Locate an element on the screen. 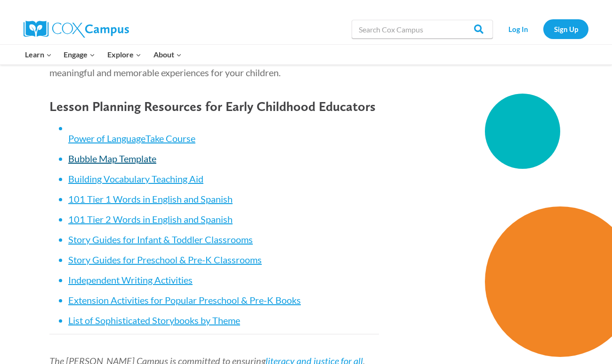  a: Story Guides for Infant & Toddler Classrooms is located at coordinates (161, 239).